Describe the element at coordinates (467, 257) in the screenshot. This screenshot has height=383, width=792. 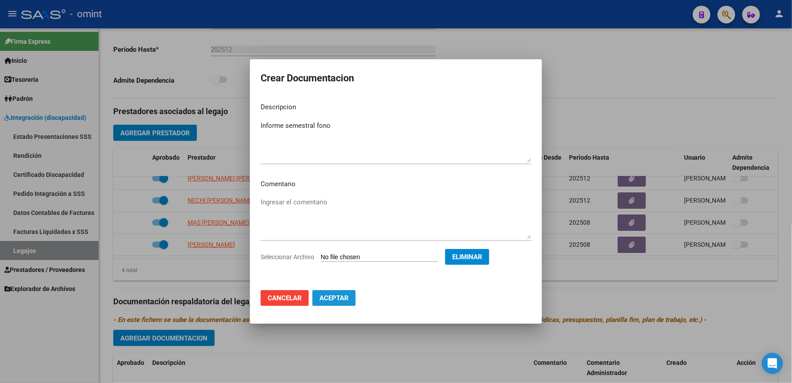
I see `button: Eliminar` at that location.